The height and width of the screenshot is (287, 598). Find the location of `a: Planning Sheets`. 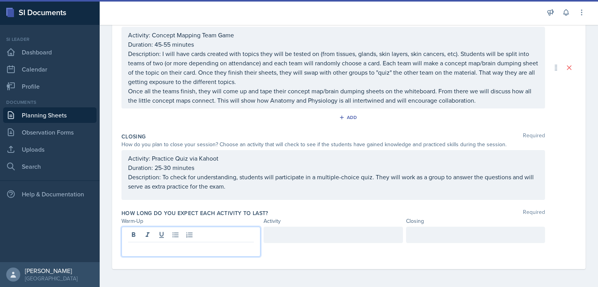

a: Planning Sheets is located at coordinates (50, 115).